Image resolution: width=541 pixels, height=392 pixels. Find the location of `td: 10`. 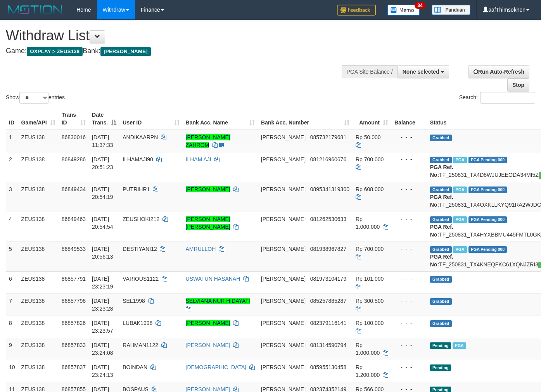

td: 10 is located at coordinates (12, 370).